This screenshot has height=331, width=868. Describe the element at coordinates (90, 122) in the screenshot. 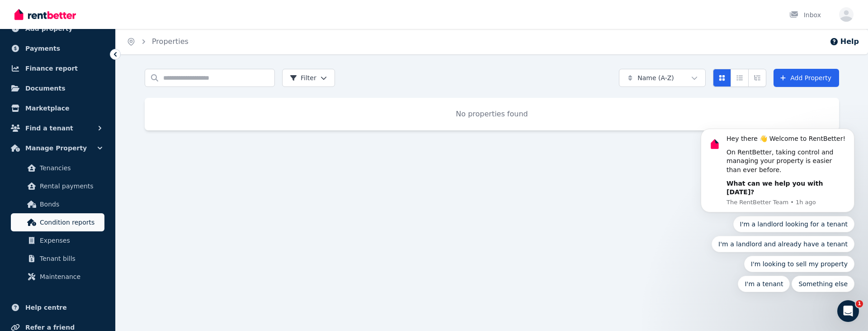

I see `div: message notification from The RentBetter Team, 1h ago. Hey there 👋 Welcome to RentBetter! On Rent...` at that location.